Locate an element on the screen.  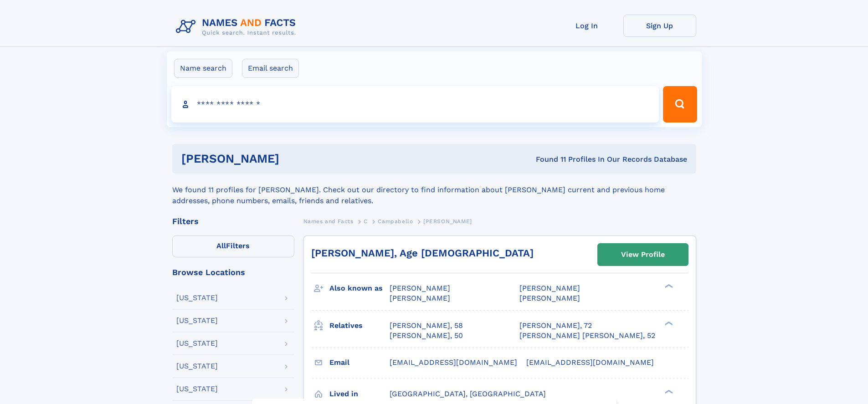
input: search input is located at coordinates (415, 104).